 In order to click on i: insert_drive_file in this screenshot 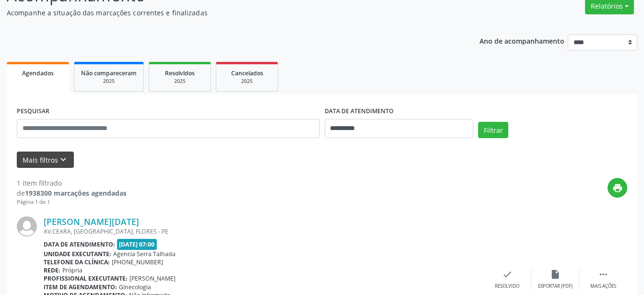, I will do `click(556, 274)`.